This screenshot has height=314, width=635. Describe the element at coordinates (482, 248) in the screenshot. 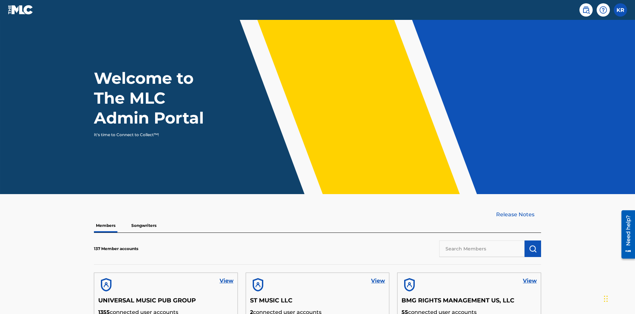

I see `input: Search Members` at that location.